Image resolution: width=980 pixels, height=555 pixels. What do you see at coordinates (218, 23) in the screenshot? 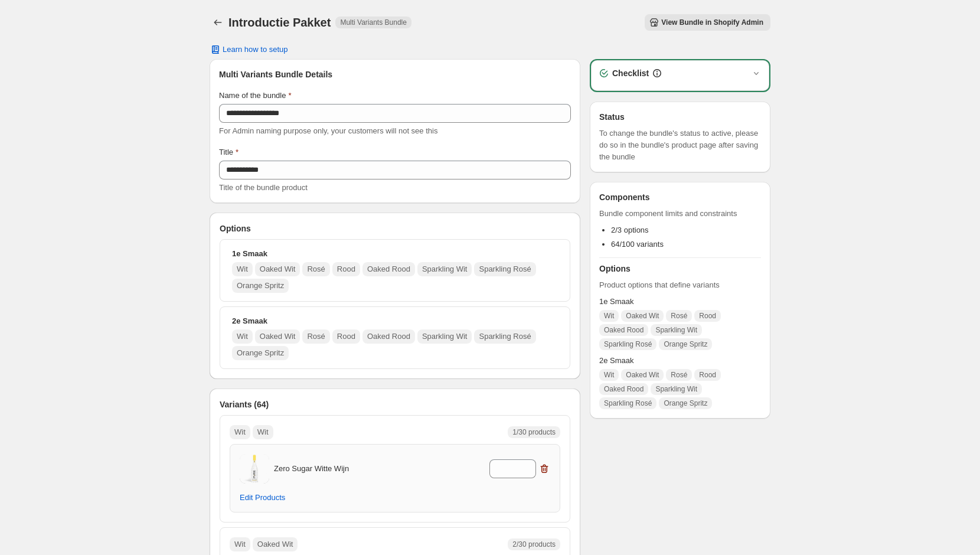
I see `button: Back` at bounding box center [218, 23].